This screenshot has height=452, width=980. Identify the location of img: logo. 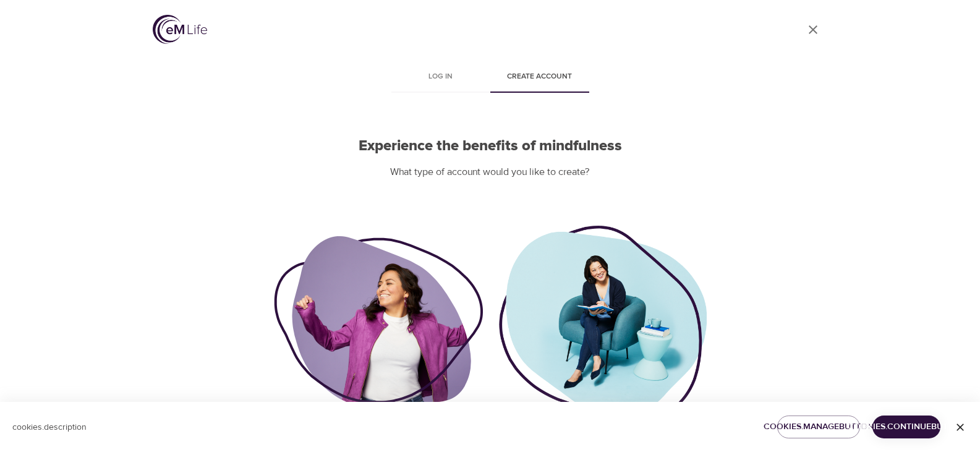
(180, 29).